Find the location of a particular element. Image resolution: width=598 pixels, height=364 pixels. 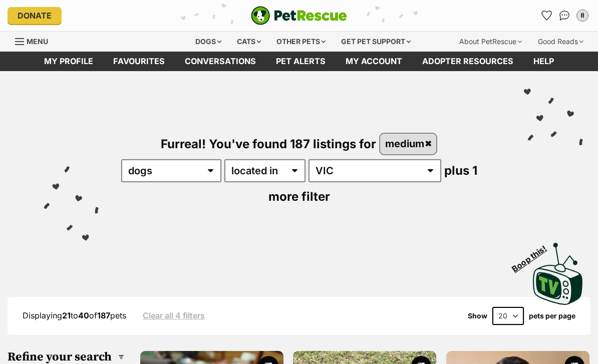

div: About PetRescue is located at coordinates (491, 42).